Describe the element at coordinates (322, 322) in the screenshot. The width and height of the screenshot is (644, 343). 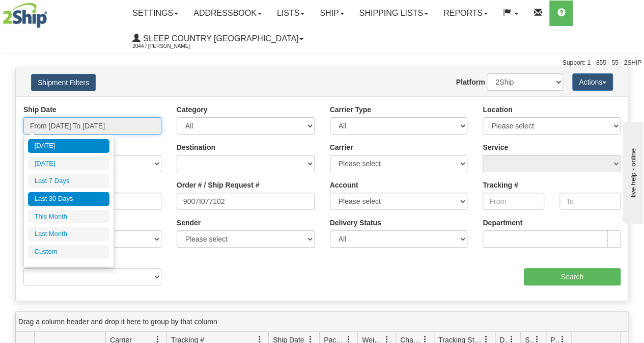
I see `div: grid grouping header` at that location.